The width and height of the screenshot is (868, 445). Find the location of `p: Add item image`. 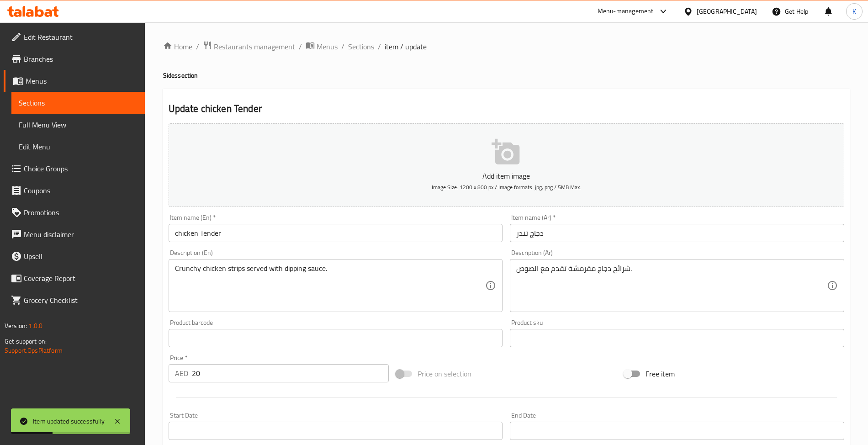

p: Add item image is located at coordinates (506, 176).